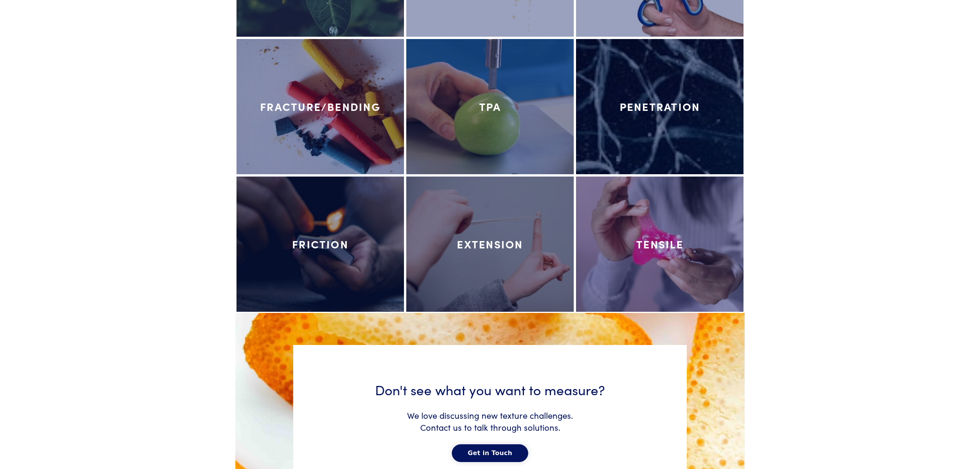 The image size is (980, 469). What do you see at coordinates (490, 453) in the screenshot?
I see `button: Get in Touch` at bounding box center [490, 453].